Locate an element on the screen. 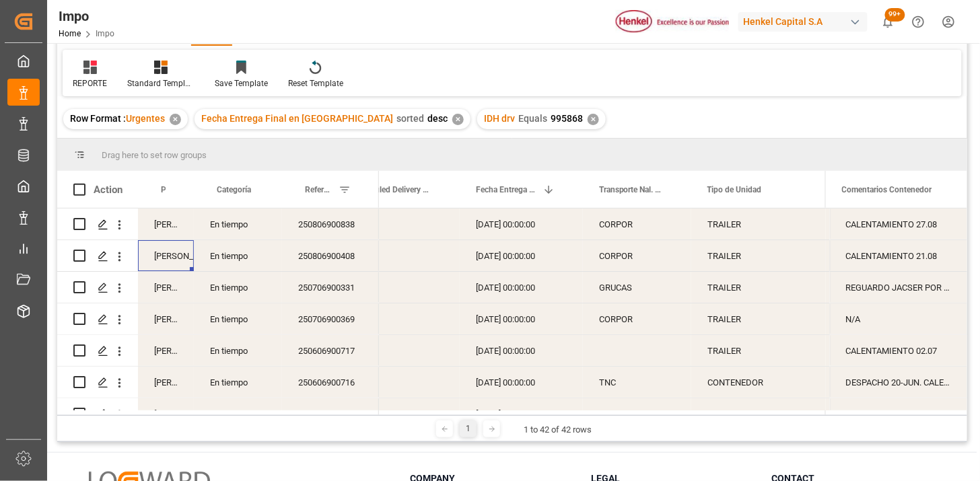 This screenshot has height=481, width=980. div: 250706900369 is located at coordinates (331, 319).